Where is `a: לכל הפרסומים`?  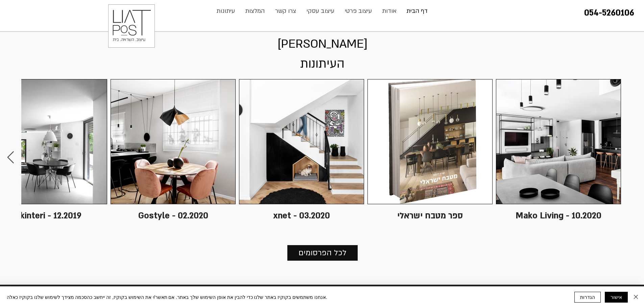 a: לכל הפרסומים is located at coordinates (323, 253).